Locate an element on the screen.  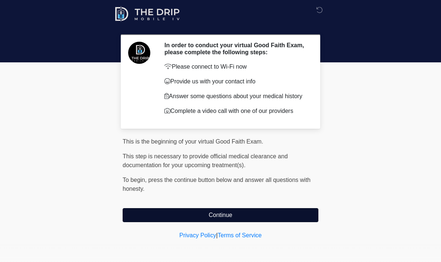
img: The Drip Mobile IV Logo is located at coordinates (148, 14).